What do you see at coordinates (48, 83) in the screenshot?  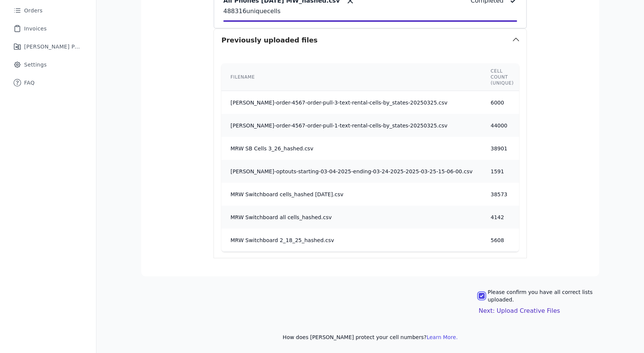 I see `a: FAQ` at bounding box center [48, 83].